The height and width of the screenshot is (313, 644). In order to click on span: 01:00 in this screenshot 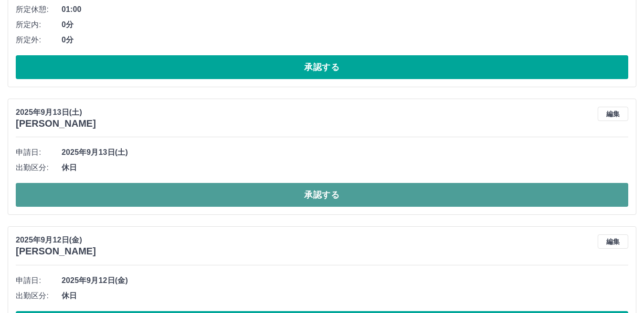, I will do `click(344, 10)`.